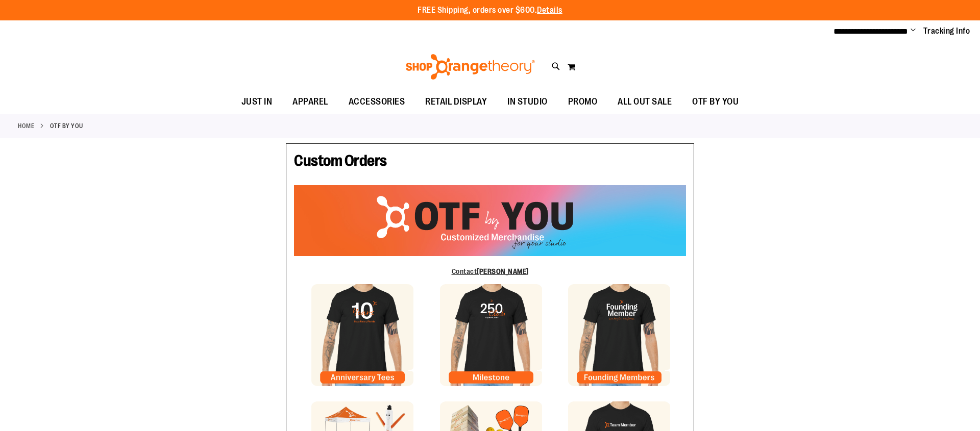 This screenshot has width=980, height=431. What do you see at coordinates (310, 101) in the screenshot?
I see `span: APPAREL` at bounding box center [310, 101].